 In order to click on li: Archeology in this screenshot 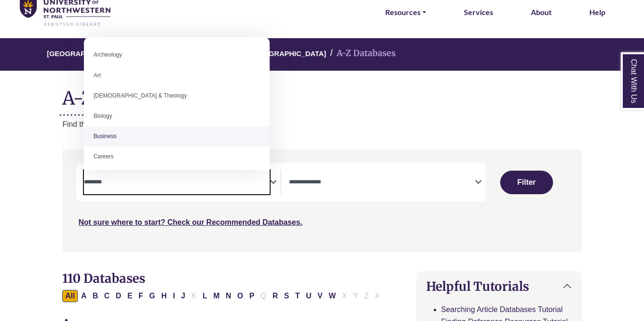, I will do `click(176, 55)`.